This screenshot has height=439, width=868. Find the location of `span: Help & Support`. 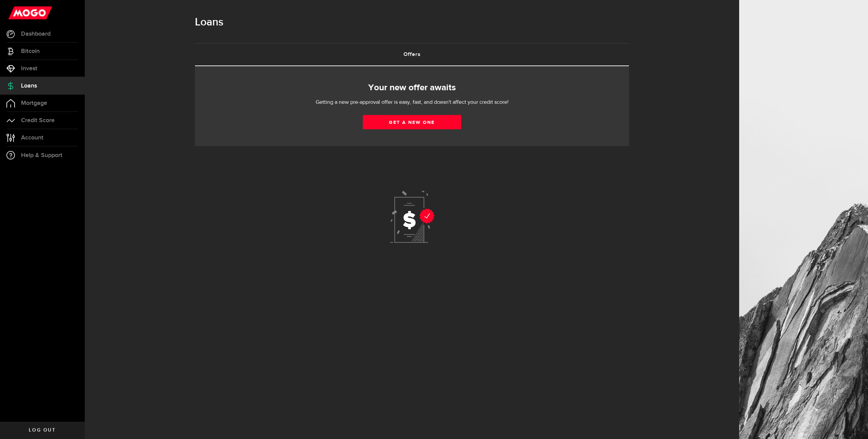

span: Help & Support is located at coordinates (42, 156).